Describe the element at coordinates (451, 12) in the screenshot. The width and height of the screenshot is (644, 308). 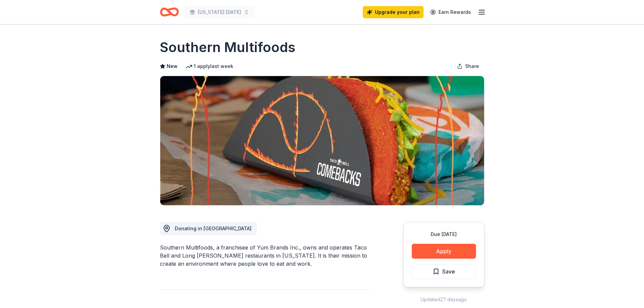
I see `a: Earn Rewards` at that location.